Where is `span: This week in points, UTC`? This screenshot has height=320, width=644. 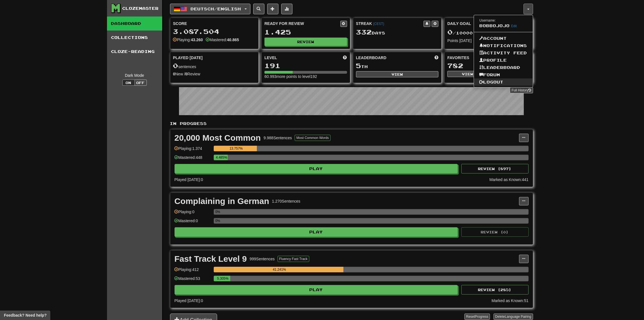 span: This week in points, UTC is located at coordinates (437, 58).